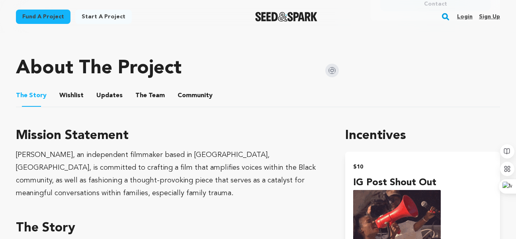  Describe the element at coordinates (286, 17) in the screenshot. I see `a: Seed&Spark Homepage` at that location.